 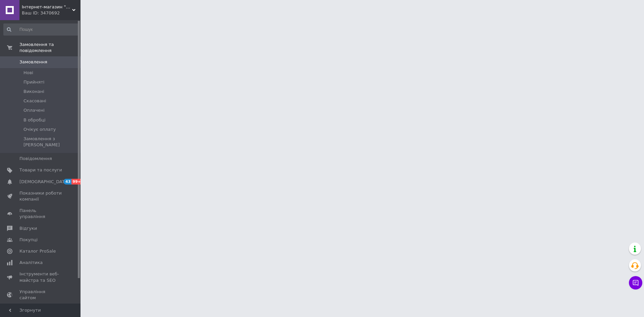 What do you see at coordinates (41, 196) in the screenshot?
I see `span: Показники роботи компанії` at bounding box center [41, 196].